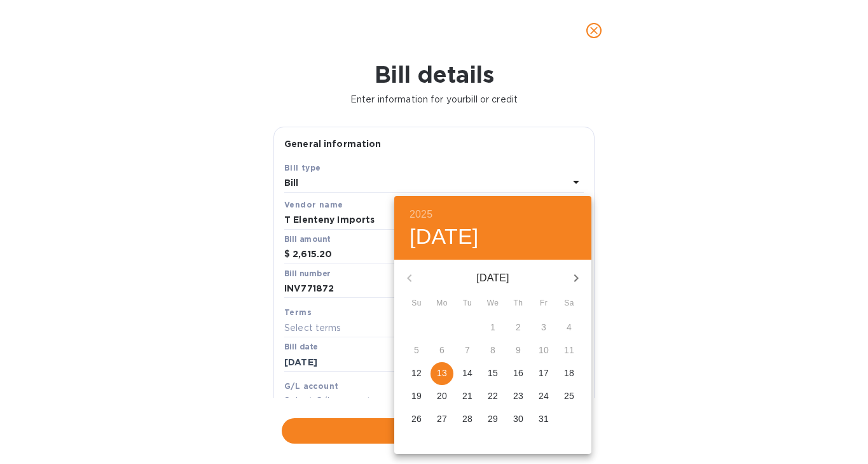  I want to click on button: 19, so click(417, 396).